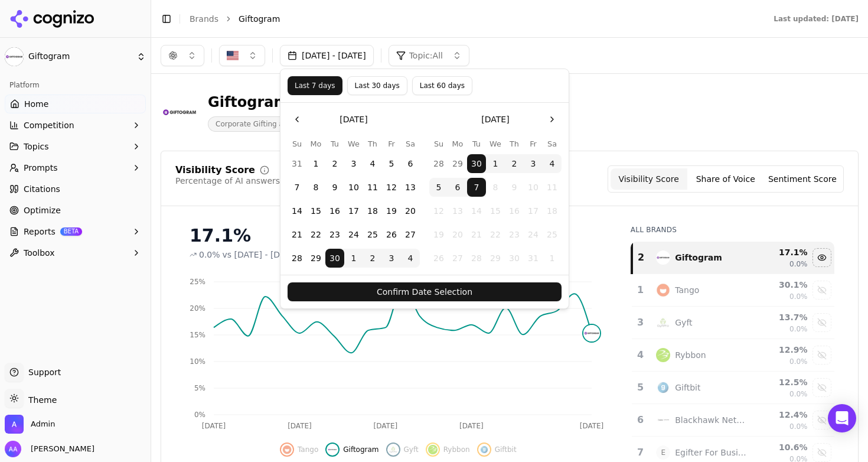  Describe the element at coordinates (377, 85) in the screenshot. I see `button: Last 30 days` at that location.